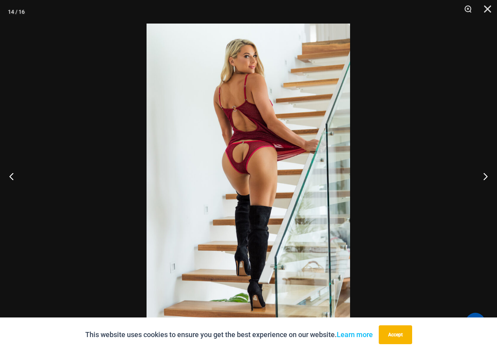 Image resolution: width=497 pixels, height=352 pixels. I want to click on a: Learn more, so click(354, 334).